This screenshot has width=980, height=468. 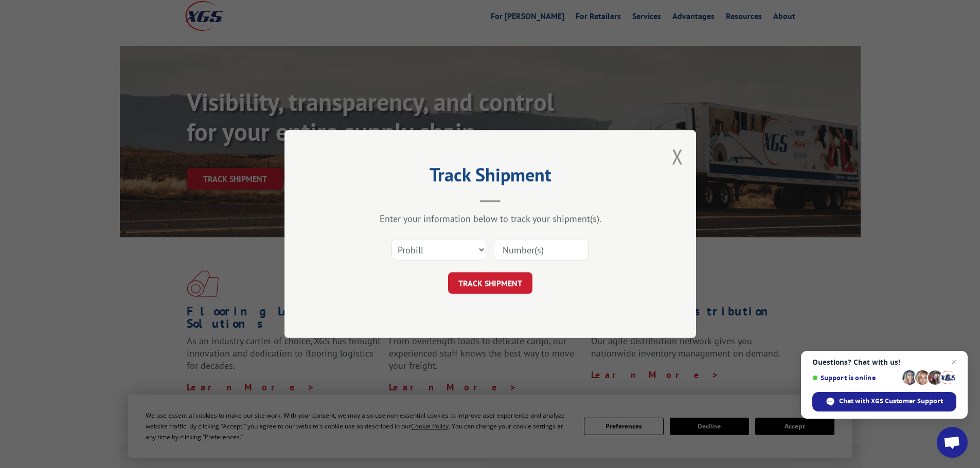 What do you see at coordinates (490, 218) in the screenshot?
I see `div: Enter your information below to track your shipment(s).` at bounding box center [490, 218].